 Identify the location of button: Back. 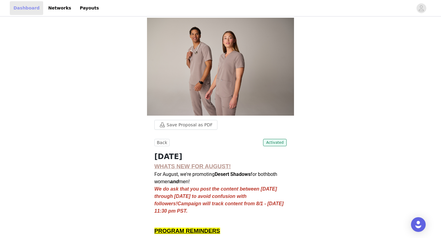
(162, 143).